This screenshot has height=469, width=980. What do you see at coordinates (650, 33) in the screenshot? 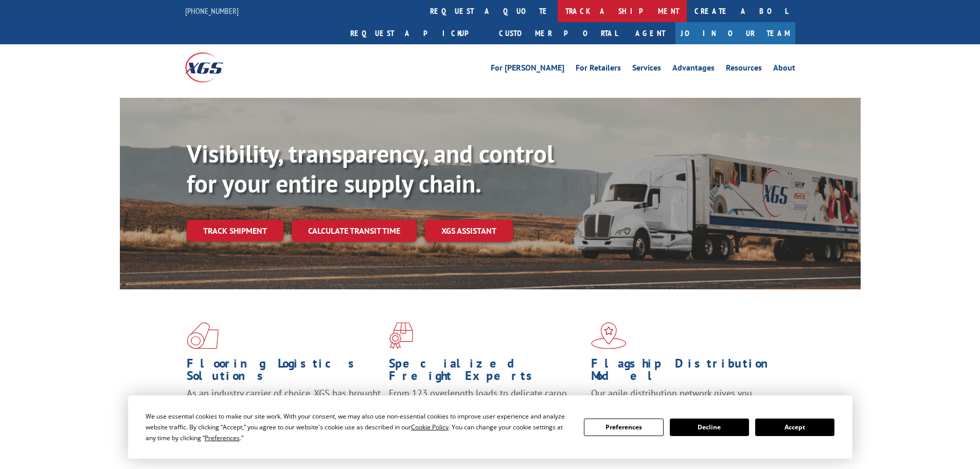
I see `a: Agent` at bounding box center [650, 33].